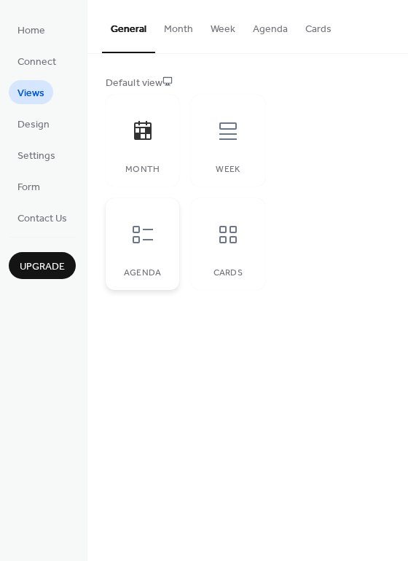 Image resolution: width=408 pixels, height=561 pixels. What do you see at coordinates (42, 265) in the screenshot?
I see `button: Upgrade` at bounding box center [42, 265].